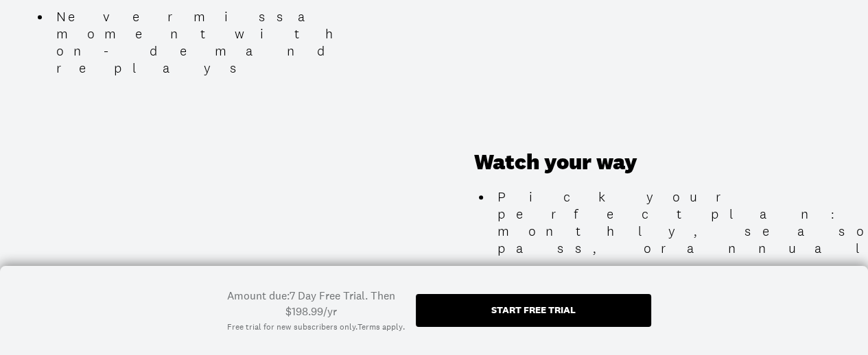 The width and height of the screenshot is (868, 355). What do you see at coordinates (316, 327) in the screenshot?
I see `div: Free trial for new subscribers only. .` at bounding box center [316, 327].